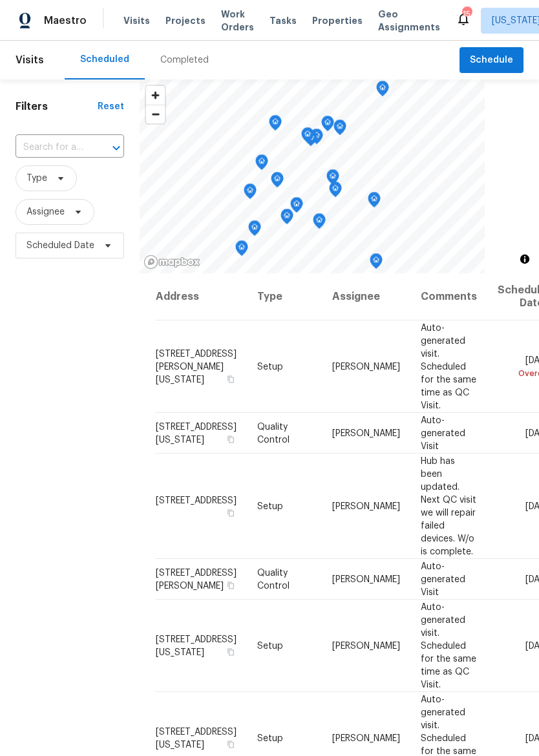 The width and height of the screenshot is (539, 756). What do you see at coordinates (491, 60) in the screenshot?
I see `button: Schedule` at bounding box center [491, 60].